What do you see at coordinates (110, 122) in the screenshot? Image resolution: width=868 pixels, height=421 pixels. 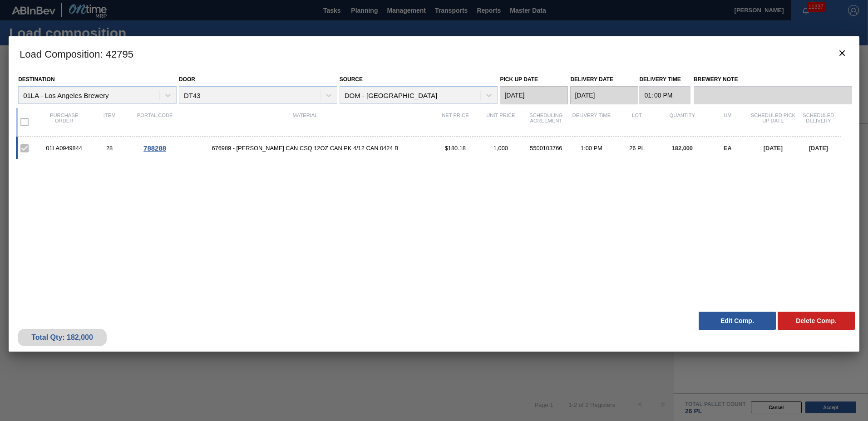 I see `div: Item` at bounding box center [110, 122].